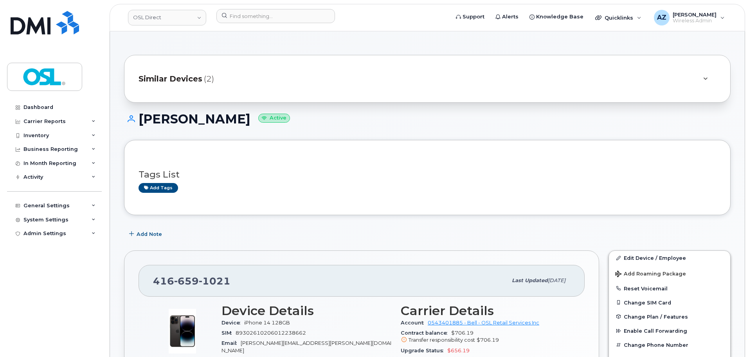 Image resolution: width=749 pixels, height=357 pixels. I want to click on span: Last updated, so click(530, 280).